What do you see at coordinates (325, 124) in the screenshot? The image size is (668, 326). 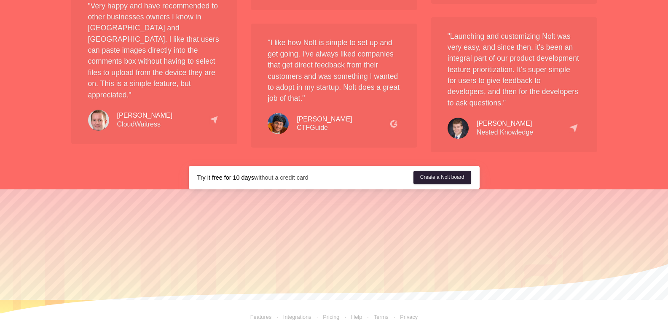 I see `div: CTFGuide` at bounding box center [325, 124].